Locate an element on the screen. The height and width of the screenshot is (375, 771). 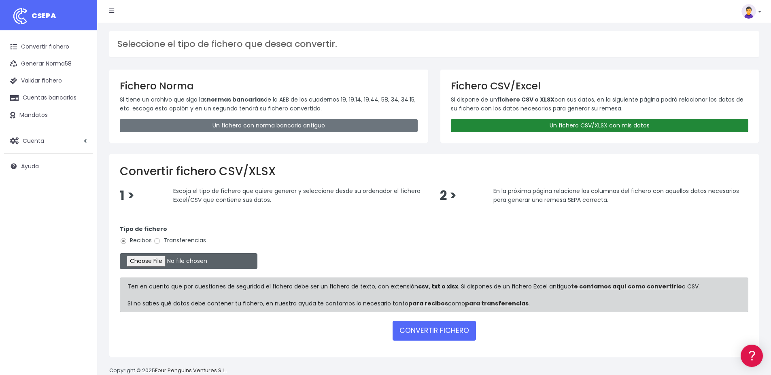
div: Información general is located at coordinates (81, 60).